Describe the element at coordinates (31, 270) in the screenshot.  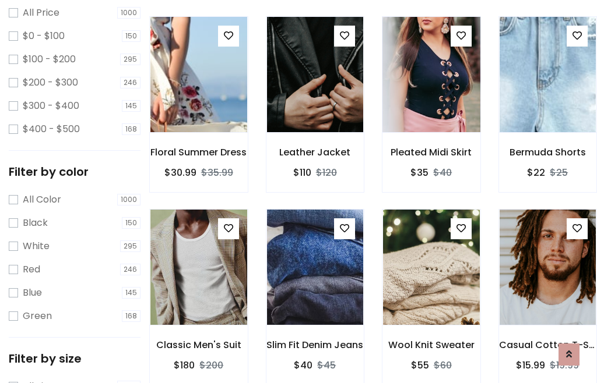
I see `label: Red` at that location.